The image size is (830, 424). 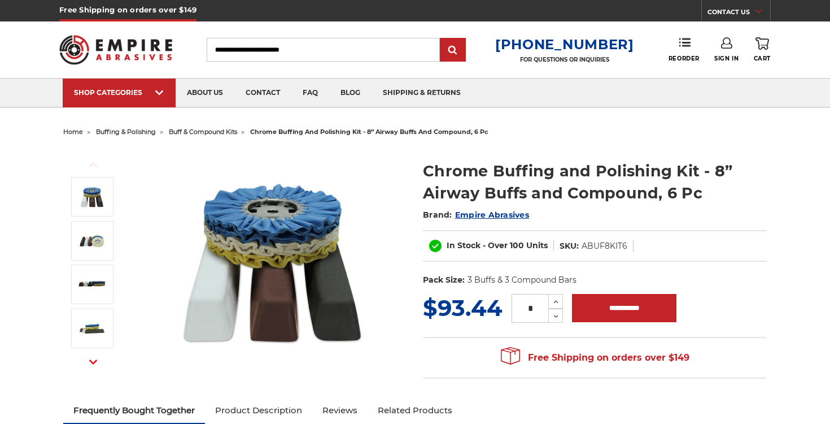 I want to click on a: home, so click(x=73, y=132).